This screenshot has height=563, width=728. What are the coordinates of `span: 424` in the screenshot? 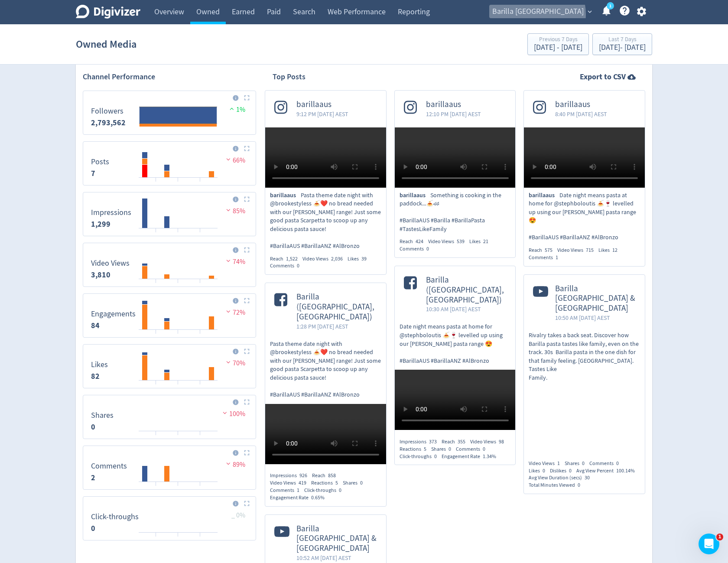 It's located at (420, 242).